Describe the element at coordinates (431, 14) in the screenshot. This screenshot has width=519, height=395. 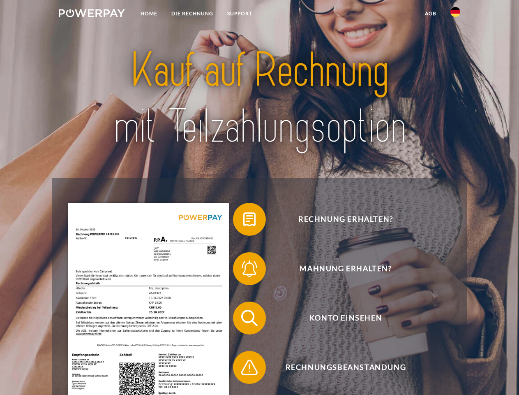
I see `a: agb` at that location.